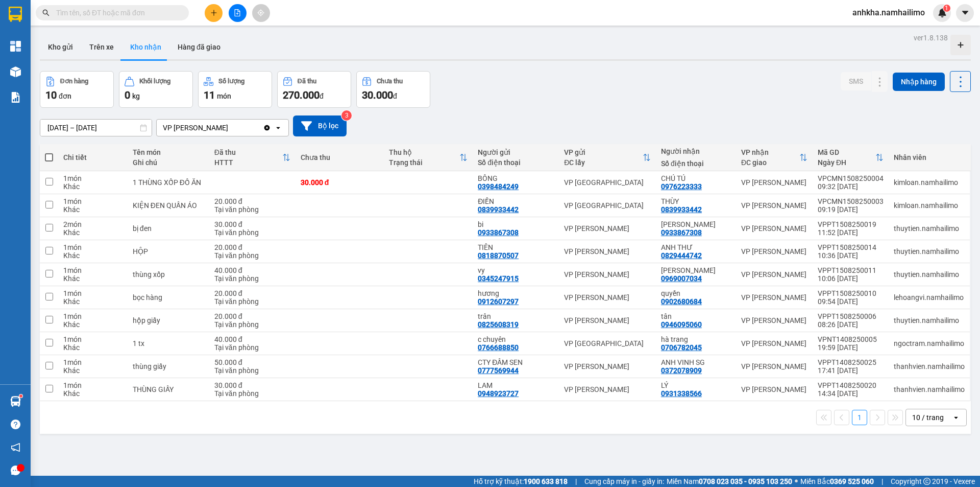 The image size is (980, 487). Describe the element at coordinates (681, 255) in the screenshot. I see `div: 0829444742` at that location.